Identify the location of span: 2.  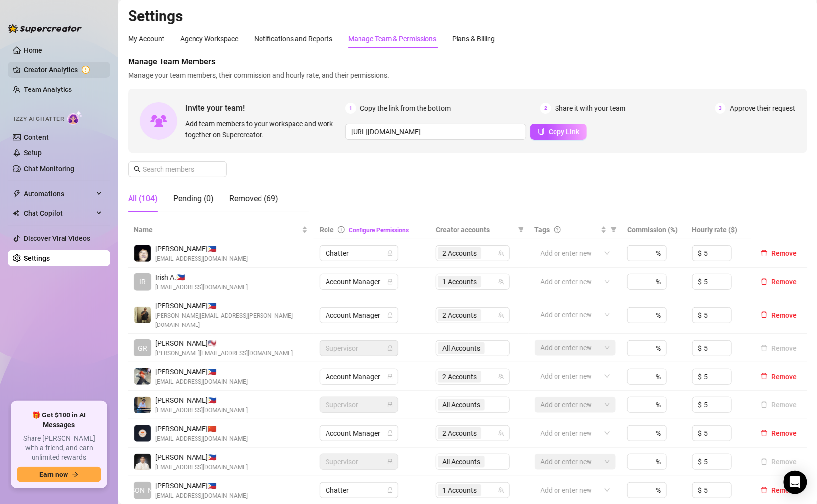
(546, 108).